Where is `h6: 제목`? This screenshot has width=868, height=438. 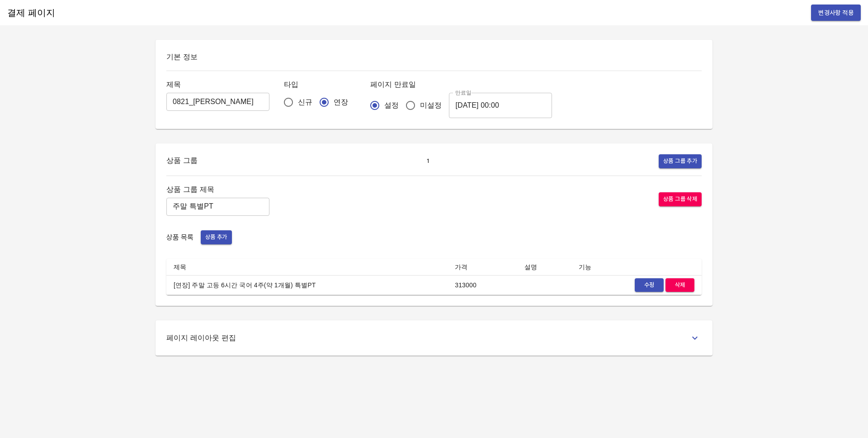
h6: 제목 is located at coordinates (217, 85).